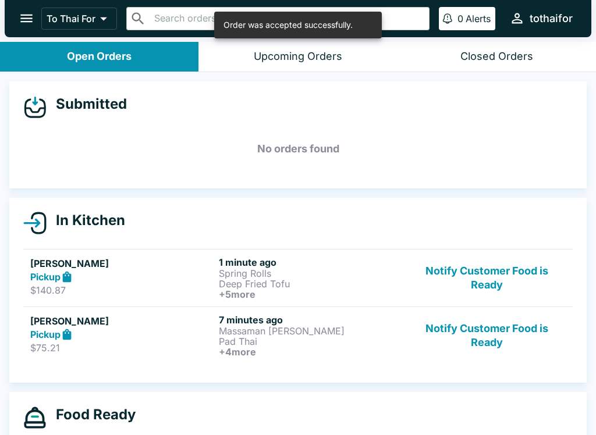 This screenshot has width=596, height=435. Describe the element at coordinates (551, 19) in the screenshot. I see `div: tothaifor` at that location.